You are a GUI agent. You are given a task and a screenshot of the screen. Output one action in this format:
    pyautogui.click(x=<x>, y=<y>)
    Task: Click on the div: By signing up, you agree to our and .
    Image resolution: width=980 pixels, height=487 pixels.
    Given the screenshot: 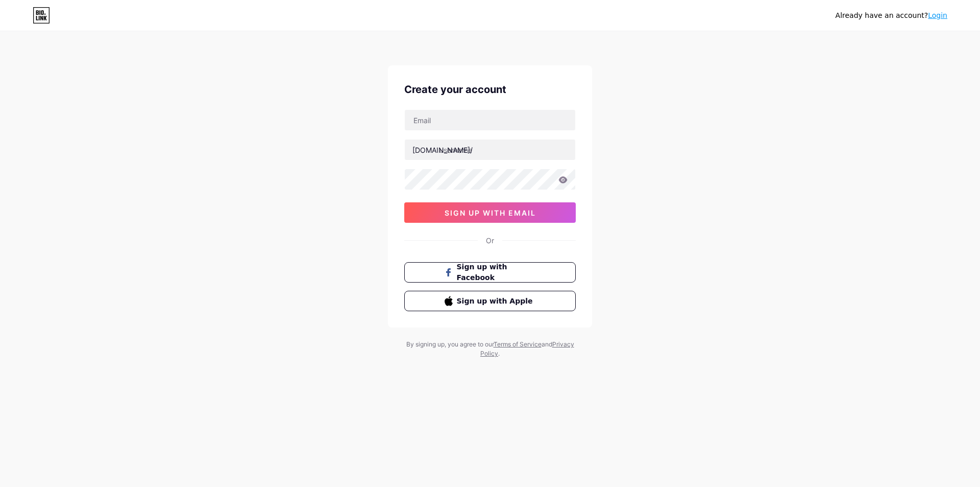 What is the action you would take?
    pyautogui.click(x=490, y=349)
    